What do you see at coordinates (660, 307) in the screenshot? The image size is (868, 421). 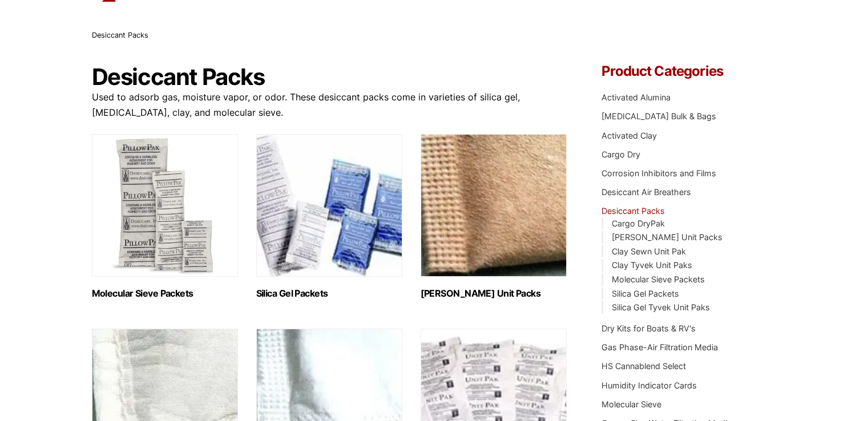 I see `a: Silica Gel Tyvek Unit Paks` at bounding box center [660, 307].